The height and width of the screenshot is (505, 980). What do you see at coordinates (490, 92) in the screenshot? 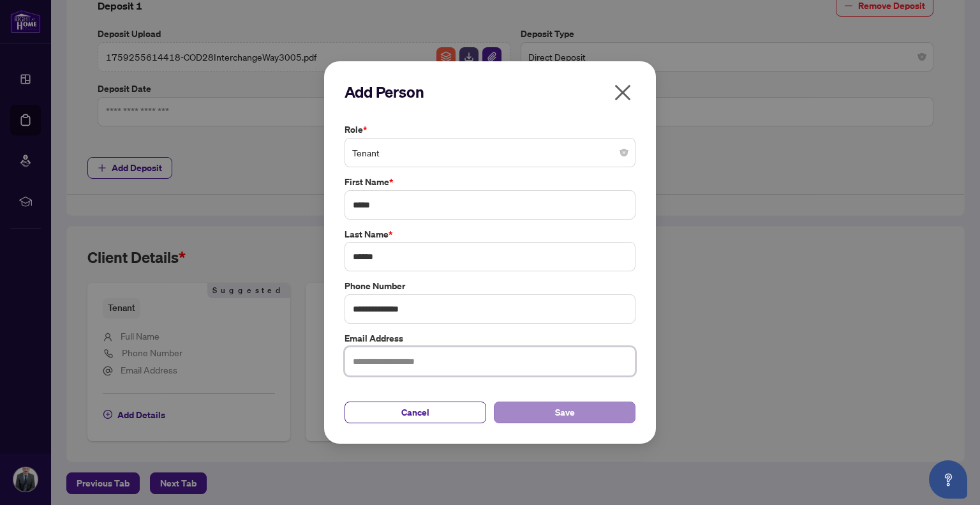
I see `h2: Add Person` at bounding box center [490, 92].